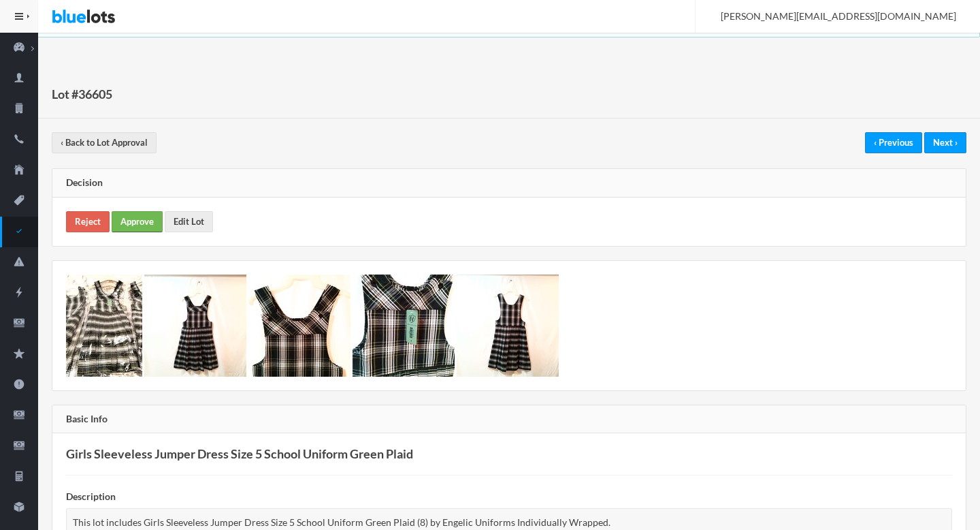 Image resolution: width=980 pixels, height=530 pixels. Describe the element at coordinates (105, 142) in the screenshot. I see `a: ‹ Back to Lot Approval` at that location.